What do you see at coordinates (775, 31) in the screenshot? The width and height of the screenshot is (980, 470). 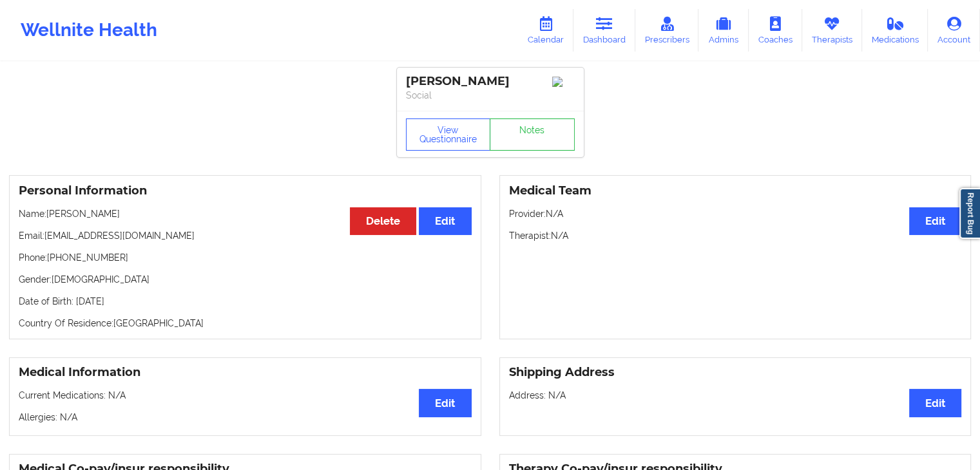 I see `a: Coaches` at bounding box center [775, 31].